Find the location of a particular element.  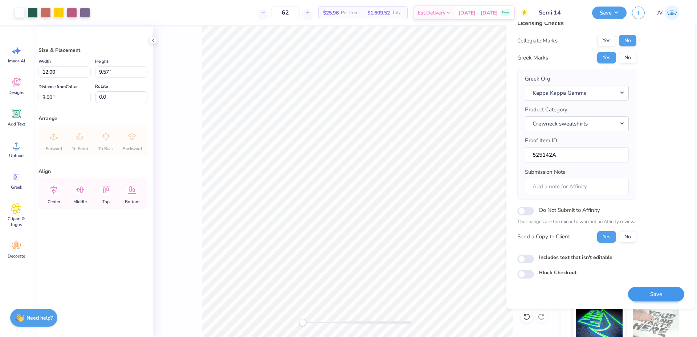

input: Untitled Design is located at coordinates (560, 13).